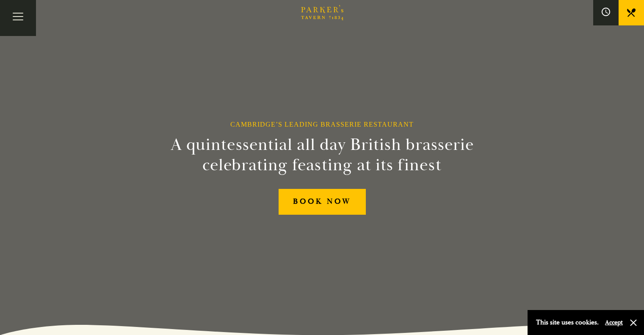 Image resolution: width=644 pixels, height=335 pixels. I want to click on button: Accept, so click(614, 322).